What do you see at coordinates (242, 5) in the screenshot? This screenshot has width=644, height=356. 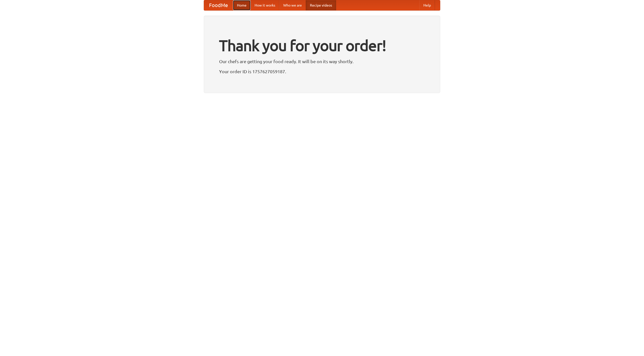 I see `a: Home` at bounding box center [242, 5].